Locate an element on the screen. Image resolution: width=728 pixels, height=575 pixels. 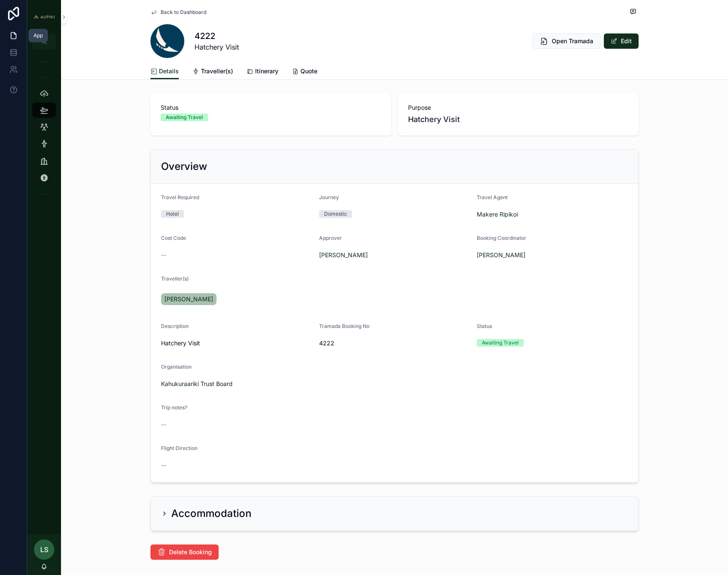
span: 4222 is located at coordinates (394, 343).